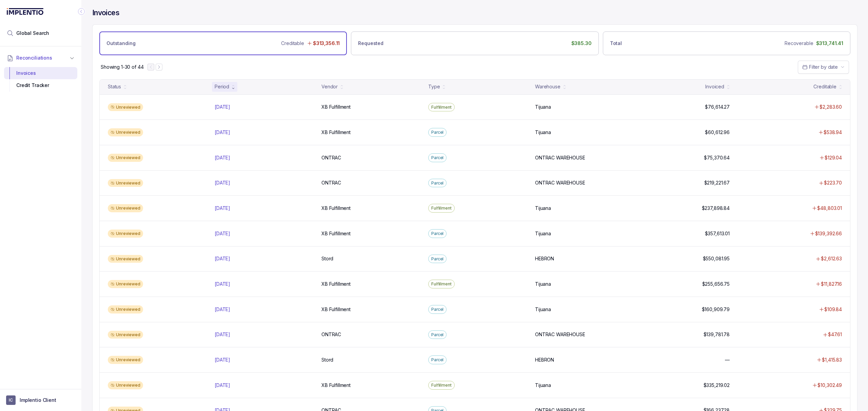 This screenshot has width=868, height=411. I want to click on p: Creditable, so click(293, 43).